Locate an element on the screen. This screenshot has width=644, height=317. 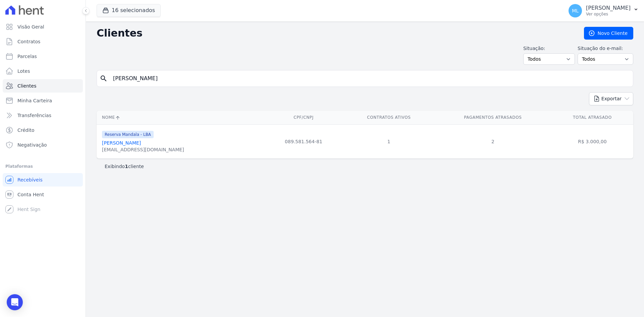
td: R$ 3.000,00 is located at coordinates (592, 141).